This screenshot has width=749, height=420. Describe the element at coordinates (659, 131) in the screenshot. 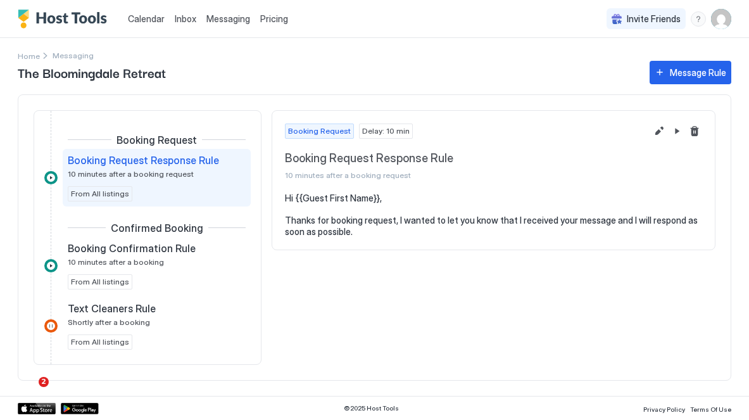

I see `button: Edit message rule` at that location.